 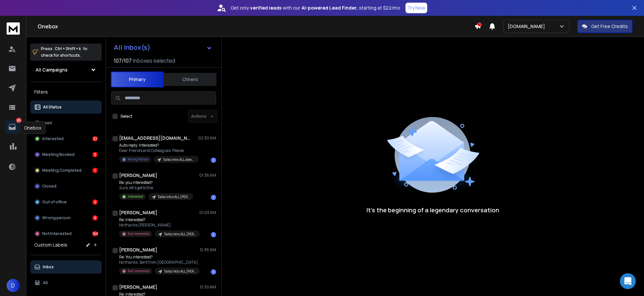 What do you see at coordinates (628, 281) in the screenshot?
I see `div: Open Intercom Messenger` at bounding box center [628, 281].